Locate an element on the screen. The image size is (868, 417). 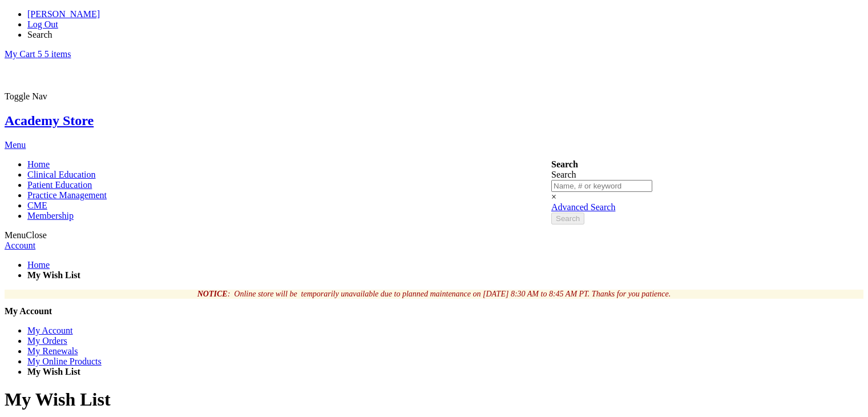
a: Home is located at coordinates (38, 264).